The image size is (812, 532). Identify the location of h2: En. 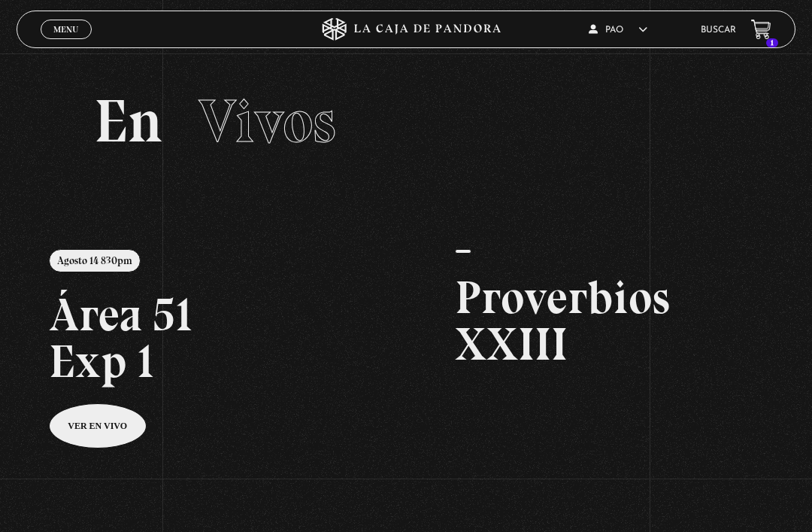
(405, 121).